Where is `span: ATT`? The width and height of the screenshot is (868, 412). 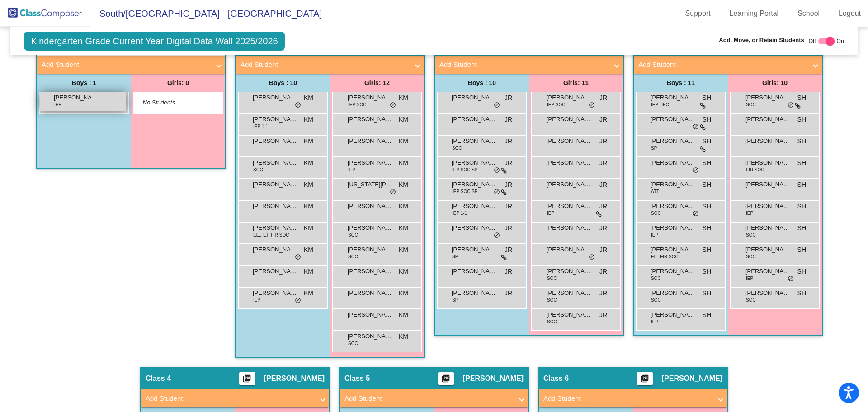 span: ATT is located at coordinates (655, 191).